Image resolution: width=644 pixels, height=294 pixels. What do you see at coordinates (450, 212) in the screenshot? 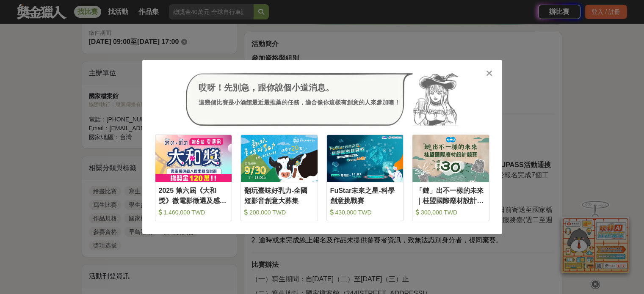
I see `div: 300,000 TWD` at bounding box center [450, 212].